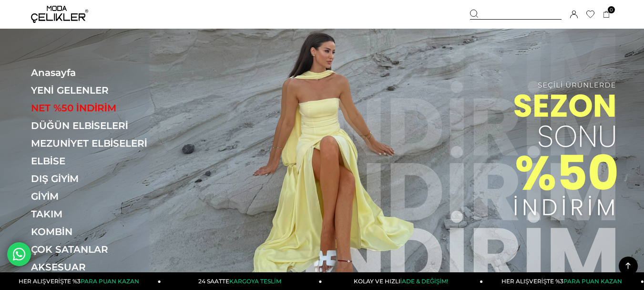  Describe the element at coordinates (255, 281) in the screenshot. I see `span: KARGOYA TESLİM` at that location.